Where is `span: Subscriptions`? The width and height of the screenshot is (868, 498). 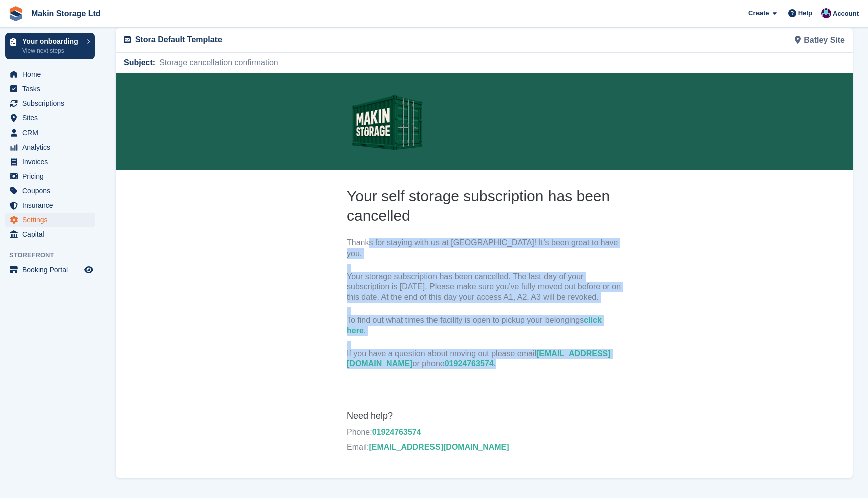 span: Subscriptions is located at coordinates (53, 103).